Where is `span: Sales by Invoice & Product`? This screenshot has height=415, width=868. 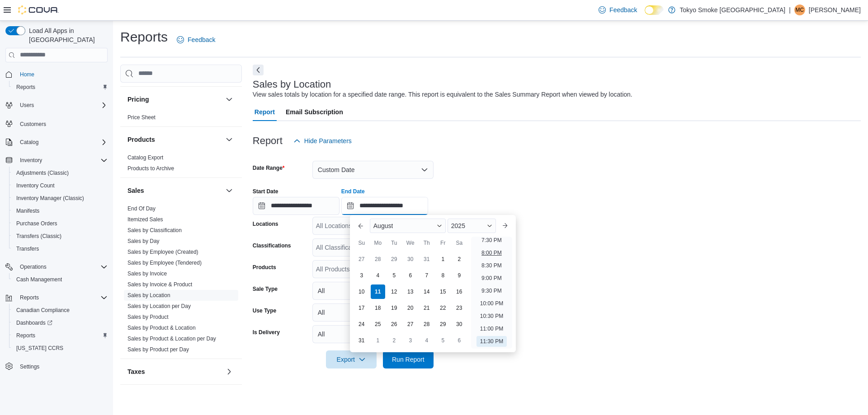 span: Sales by Invoice & Product is located at coordinates (160, 285).